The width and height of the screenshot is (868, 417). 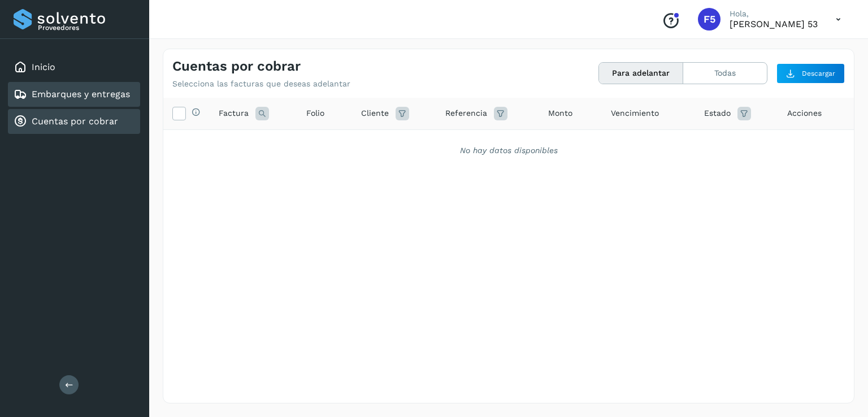 What do you see at coordinates (315, 113) in the screenshot?
I see `span: Folio` at bounding box center [315, 113].